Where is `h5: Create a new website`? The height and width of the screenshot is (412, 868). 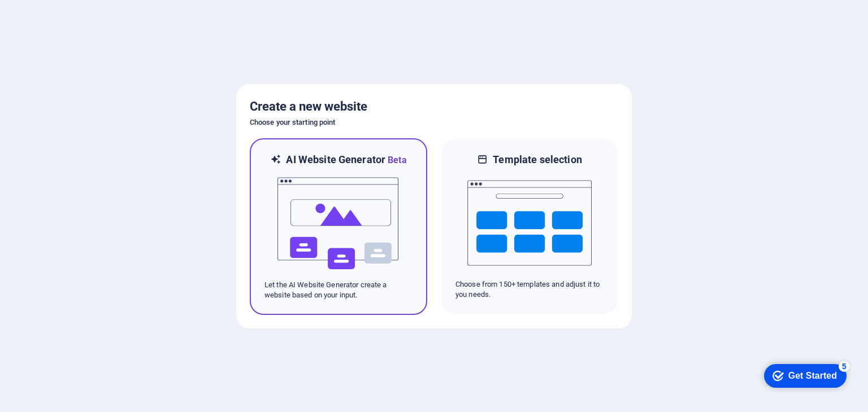
h5: Create a new website is located at coordinates (434, 107).